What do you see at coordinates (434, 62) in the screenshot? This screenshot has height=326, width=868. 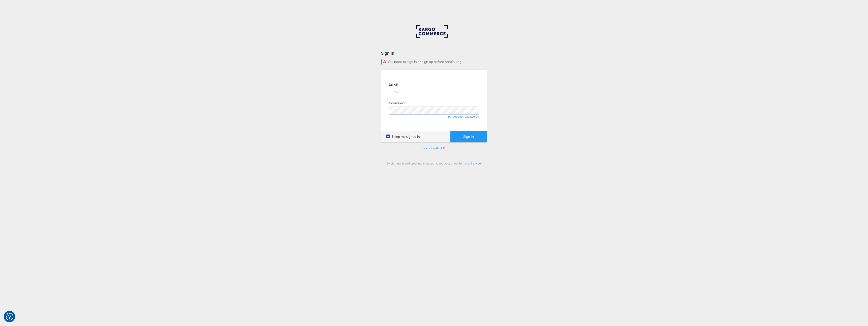 I see `div: You need to sign in or sign up before continuing.` at bounding box center [434, 62].